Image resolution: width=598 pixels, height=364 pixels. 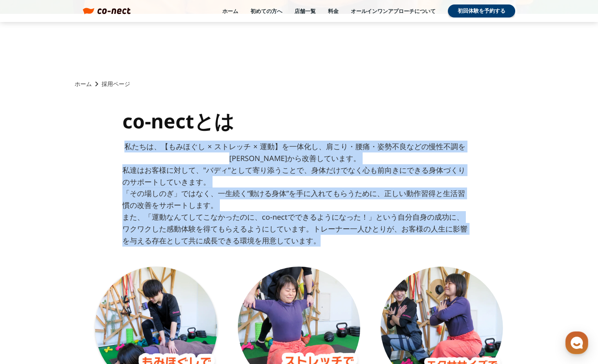 I want to click on h2: co-nectとは, so click(x=178, y=121).